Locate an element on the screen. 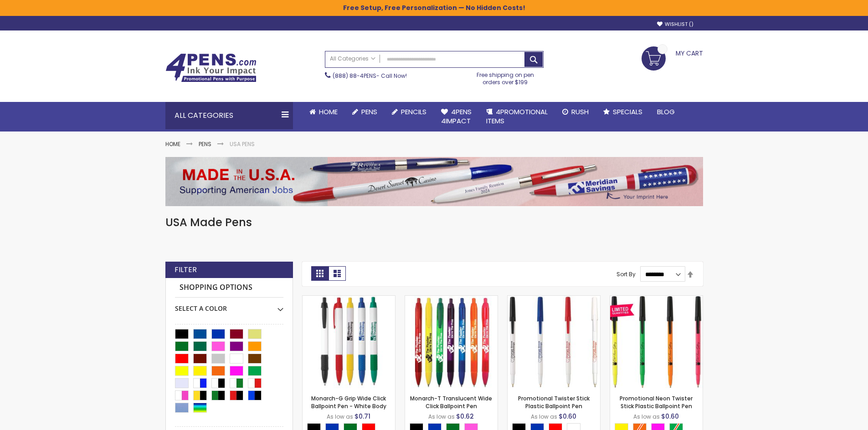  div: Select A Color is located at coordinates (229, 305).